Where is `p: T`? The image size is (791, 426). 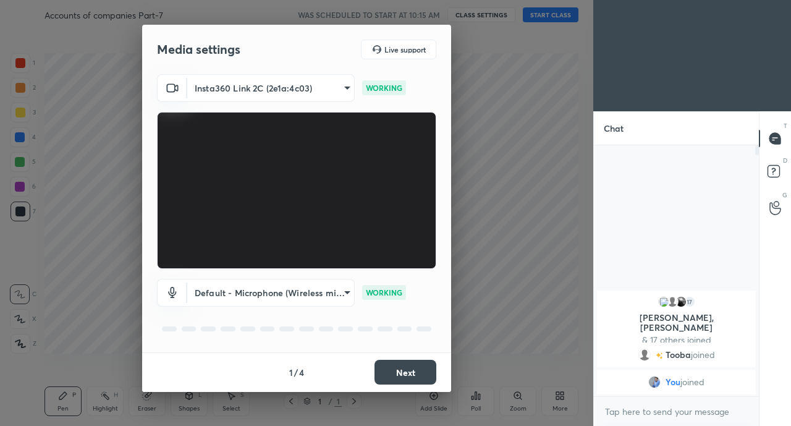
p: T is located at coordinates (785, 125).